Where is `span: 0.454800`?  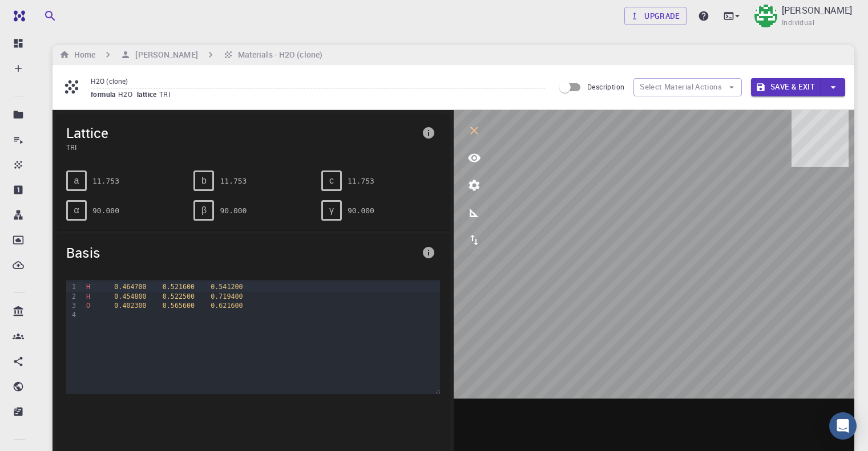
span: 0.454800 is located at coordinates (130, 296).